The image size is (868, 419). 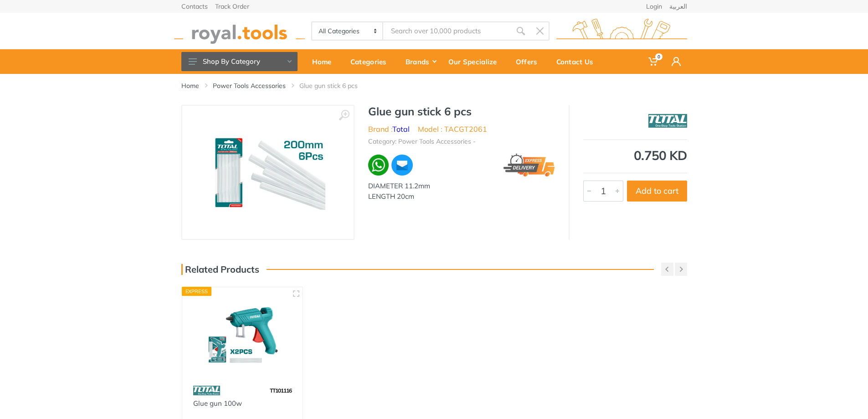 I want to click on a: Offers, so click(x=530, y=61).